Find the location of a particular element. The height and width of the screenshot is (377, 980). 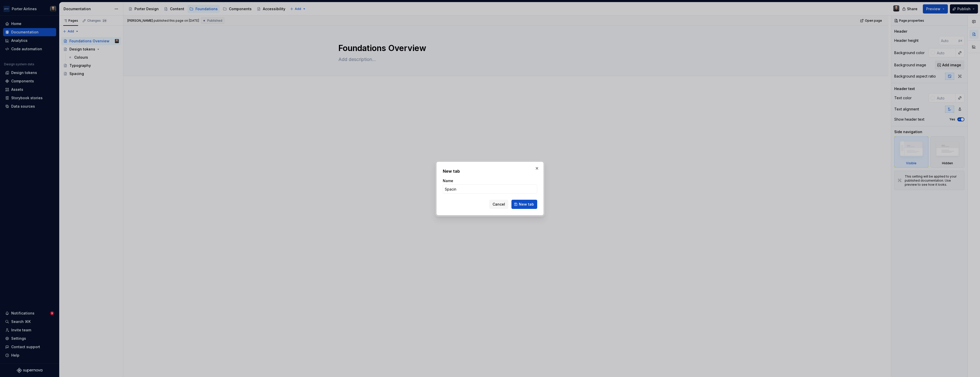

button: Cancel is located at coordinates (499, 204).